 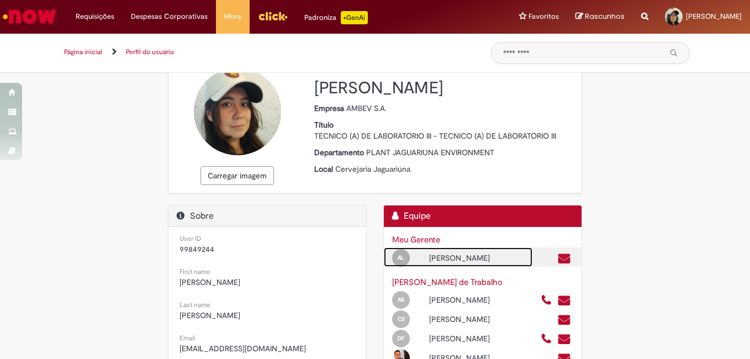 What do you see at coordinates (325, 125) in the screenshot?
I see `strong: Título` at bounding box center [325, 125].